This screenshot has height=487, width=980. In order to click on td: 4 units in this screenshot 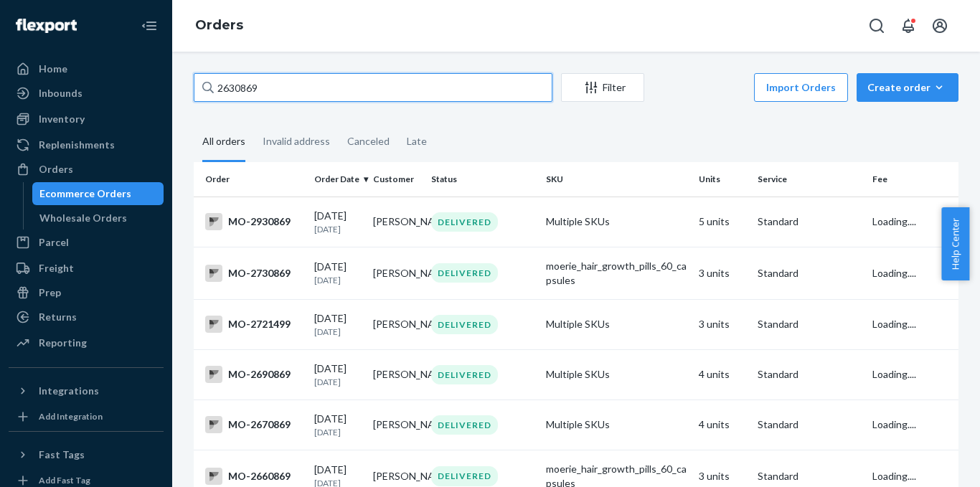, I will do `click(723, 425)`.